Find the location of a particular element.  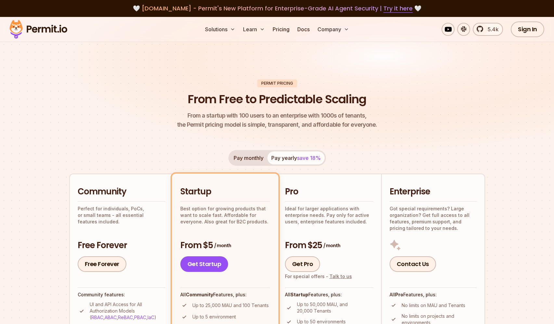

p: Up to 5 environment is located at coordinates (214, 316).